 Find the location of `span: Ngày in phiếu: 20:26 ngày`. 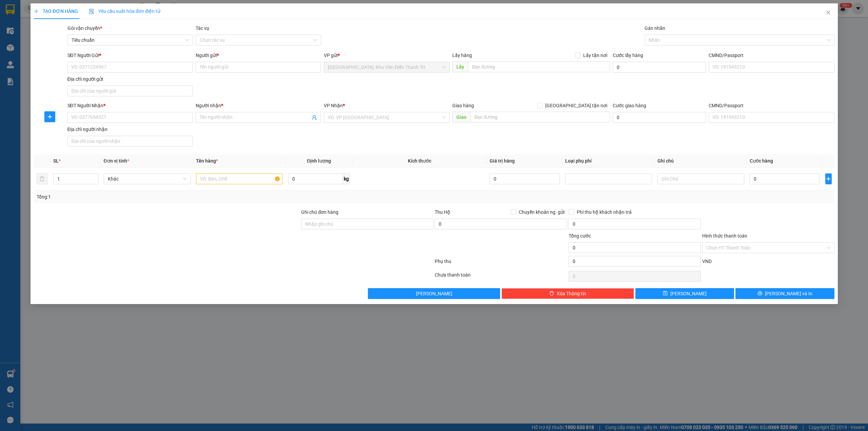

span: Ngày in phiếu: 20:26 ngày is located at coordinates (90, 17).